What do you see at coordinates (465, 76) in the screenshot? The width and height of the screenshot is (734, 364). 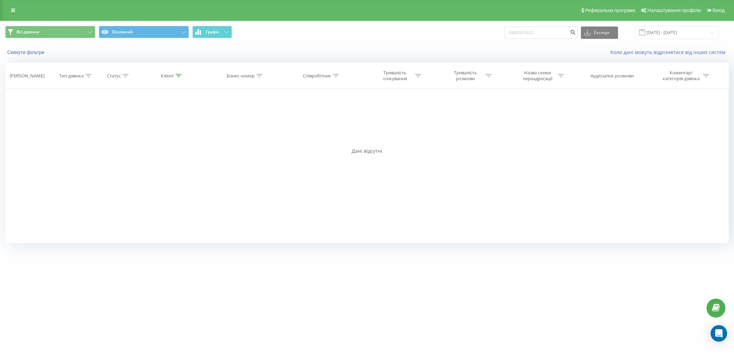 I see `div: Тривалість розмови` at bounding box center [465, 76].